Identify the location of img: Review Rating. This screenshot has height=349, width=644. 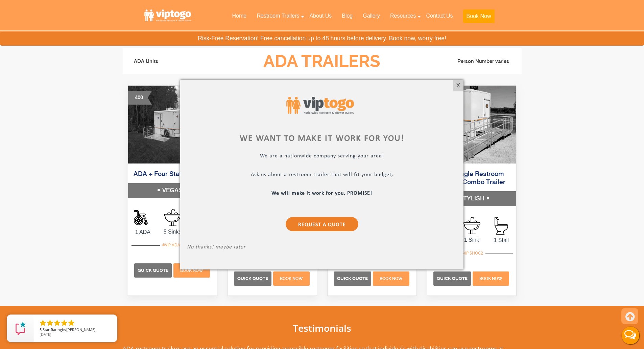
(21, 328).